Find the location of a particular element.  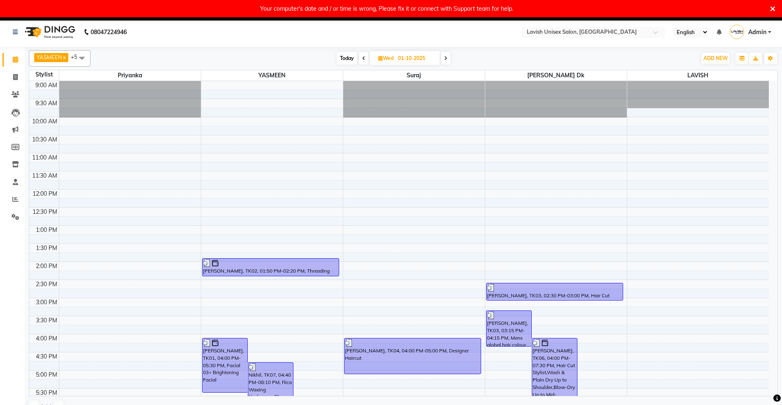

div: 10:30 AM is located at coordinates (44, 140).